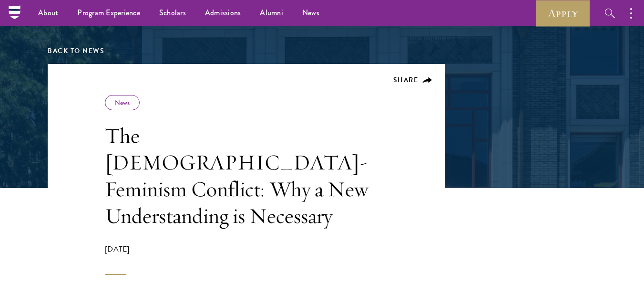 This screenshot has width=644, height=306. Describe the element at coordinates (413, 80) in the screenshot. I see `button: Share` at that location.